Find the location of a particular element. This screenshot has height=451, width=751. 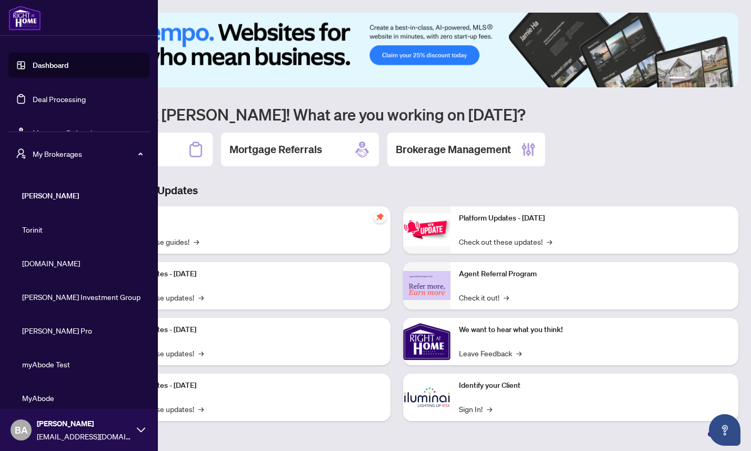

h2: Mortgage Referrals is located at coordinates (276, 149).